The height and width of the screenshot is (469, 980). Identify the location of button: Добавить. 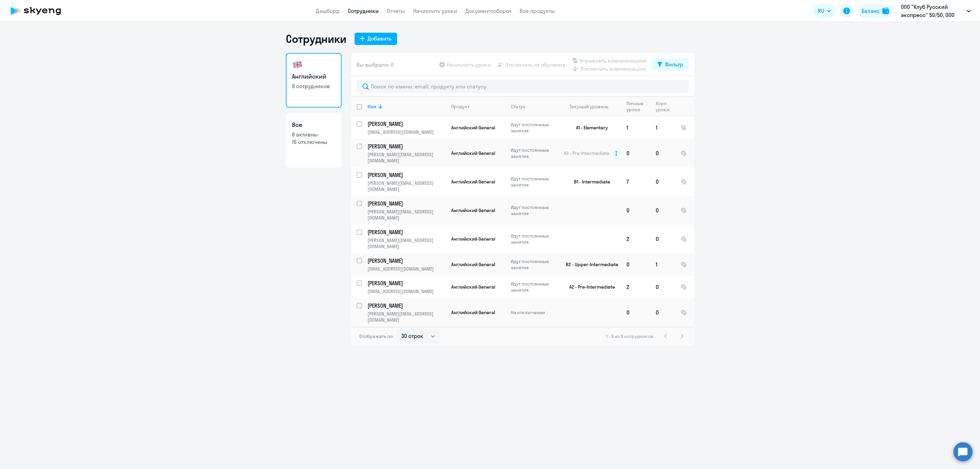
(375, 39).